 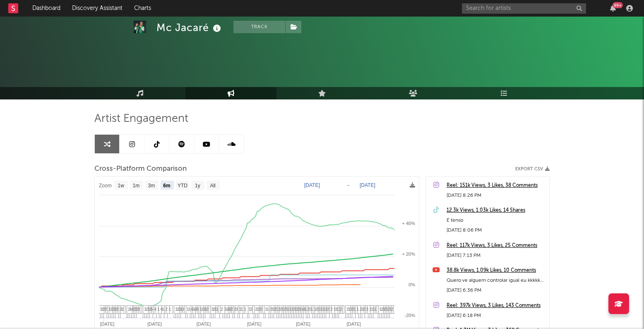 I want to click on div: 99 +, so click(x=617, y=5).